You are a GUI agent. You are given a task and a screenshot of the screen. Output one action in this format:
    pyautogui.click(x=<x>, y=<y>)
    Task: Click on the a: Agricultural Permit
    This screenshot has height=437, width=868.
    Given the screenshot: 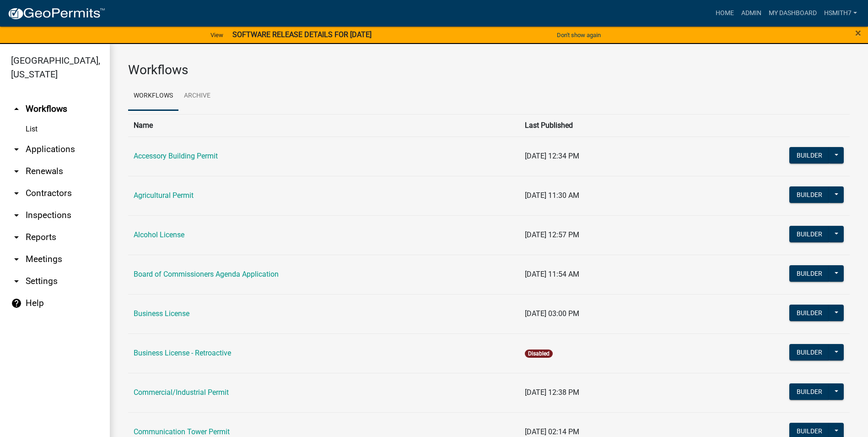 What is the action you would take?
    pyautogui.click(x=164, y=196)
    